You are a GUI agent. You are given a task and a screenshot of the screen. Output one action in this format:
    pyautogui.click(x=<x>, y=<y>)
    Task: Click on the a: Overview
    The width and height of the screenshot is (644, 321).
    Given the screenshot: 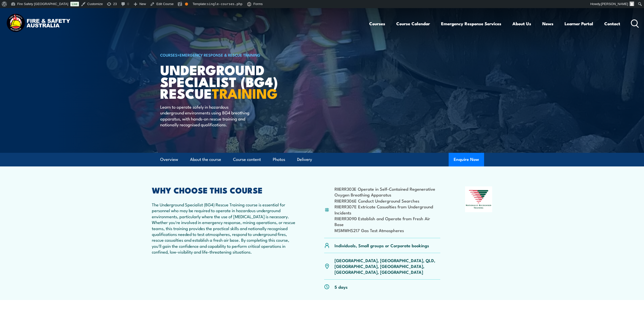 What is the action you would take?
    pyautogui.click(x=169, y=160)
    